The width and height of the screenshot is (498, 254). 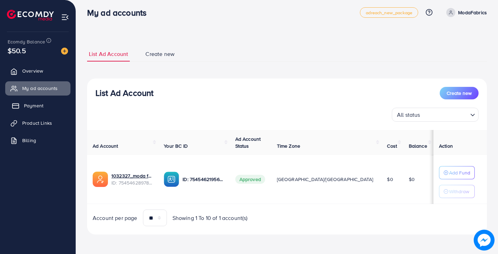 I want to click on a: My ad accounts, so click(x=38, y=88).